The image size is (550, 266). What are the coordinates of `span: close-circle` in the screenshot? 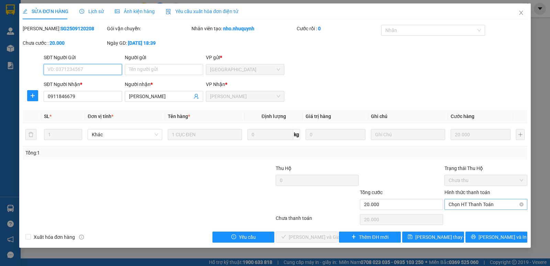 It's located at (521, 204).